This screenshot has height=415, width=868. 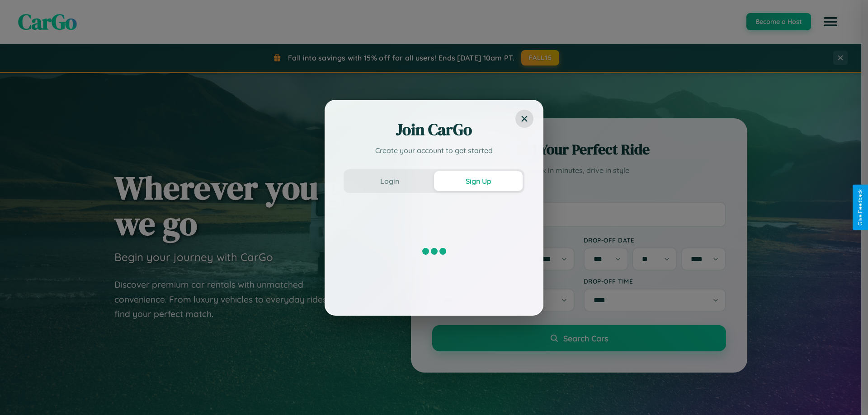 I want to click on h2: Join CarGo, so click(x=434, y=130).